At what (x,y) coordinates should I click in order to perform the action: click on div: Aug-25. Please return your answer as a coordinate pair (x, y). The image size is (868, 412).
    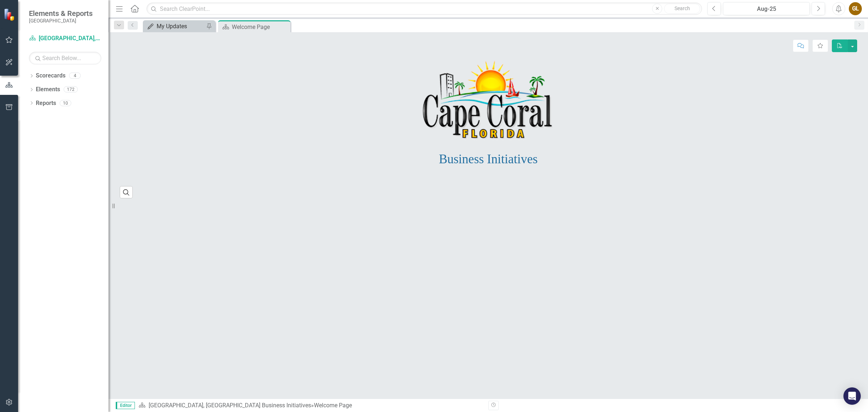
    Looking at the image, I should click on (767, 9).